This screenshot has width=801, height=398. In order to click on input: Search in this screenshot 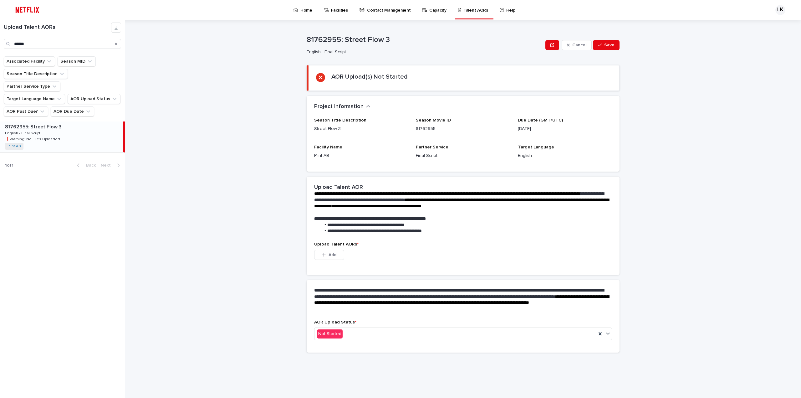, I will do `click(62, 44)`.